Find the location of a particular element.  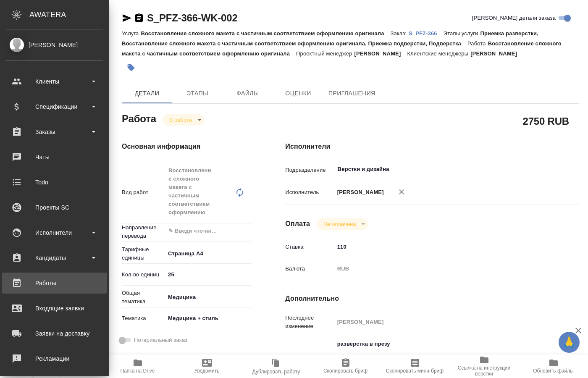

p: Ставка is located at coordinates (310, 247).